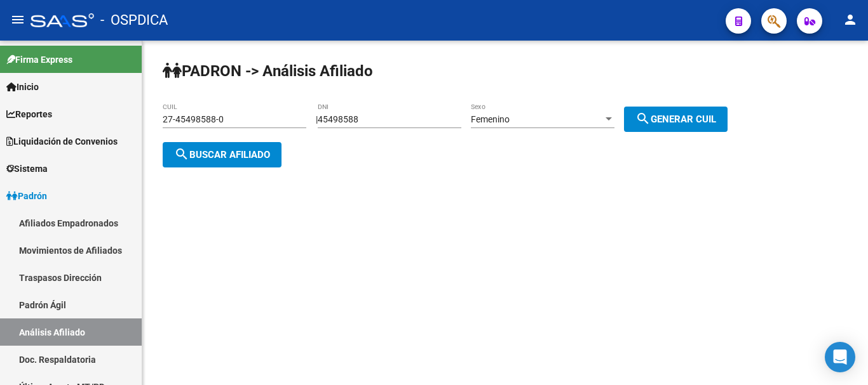 The image size is (868, 385). Describe the element at coordinates (490, 119) in the screenshot. I see `span: Femenino` at that location.